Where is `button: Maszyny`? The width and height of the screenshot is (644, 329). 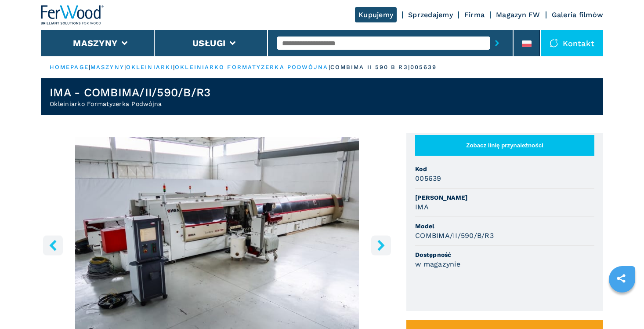
button: Maszyny is located at coordinates (95, 43).